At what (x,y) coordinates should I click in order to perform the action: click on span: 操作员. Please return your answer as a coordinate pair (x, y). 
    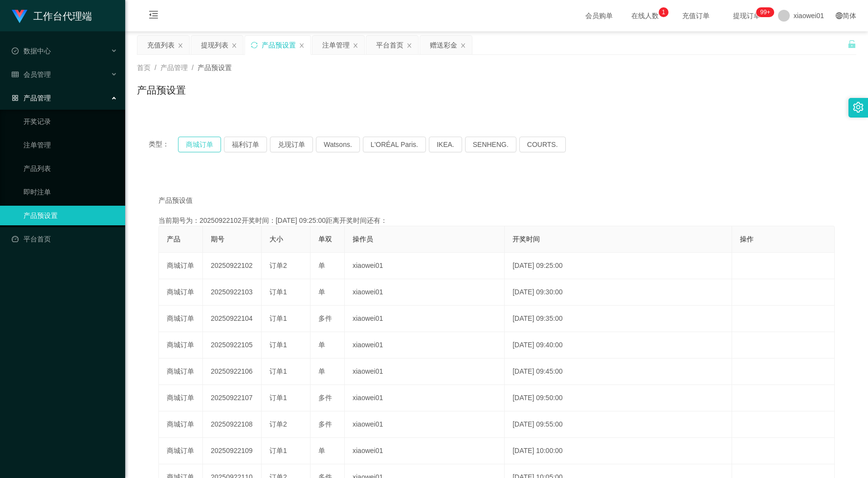
    Looking at the image, I should click on (363, 239).